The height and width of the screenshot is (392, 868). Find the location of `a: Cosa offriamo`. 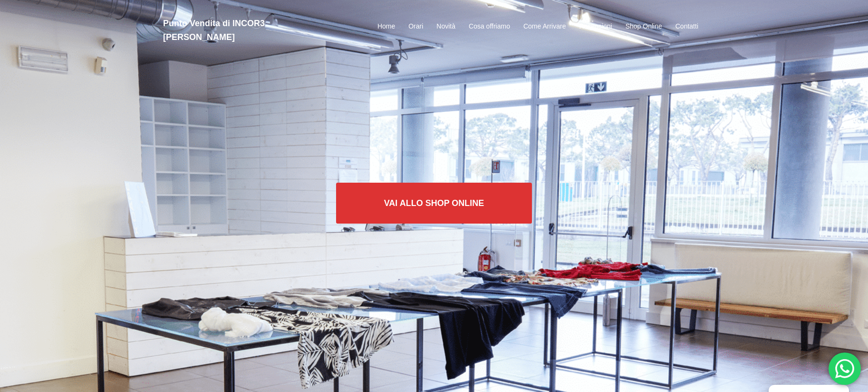

a: Cosa offriamo is located at coordinates (489, 27).